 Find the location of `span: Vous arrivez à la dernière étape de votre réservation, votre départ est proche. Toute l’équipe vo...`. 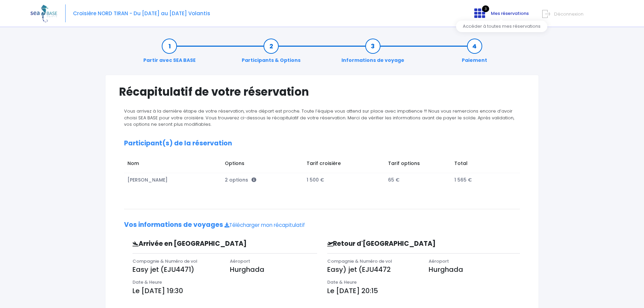

span: Vous arrivez à la dernière étape de votre réservation, votre départ est proche. Toute l’équipe vo... is located at coordinates (319, 118).